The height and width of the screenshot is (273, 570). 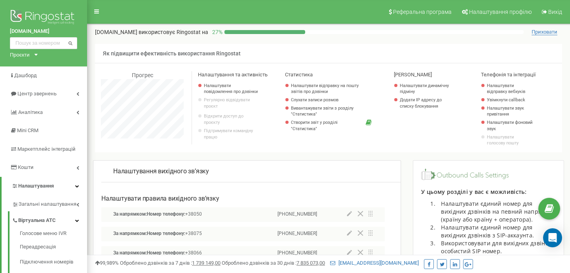 I want to click on span: Як підвищити ефективність використання Ringostat, so click(x=172, y=53).